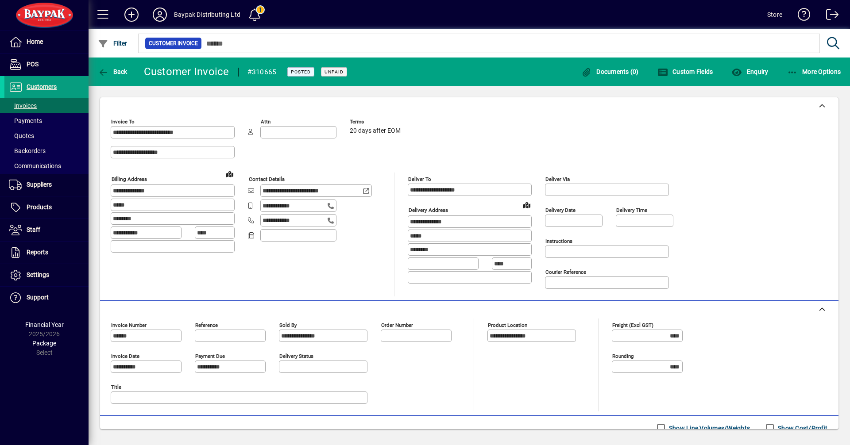  I want to click on span: Support, so click(38, 297).